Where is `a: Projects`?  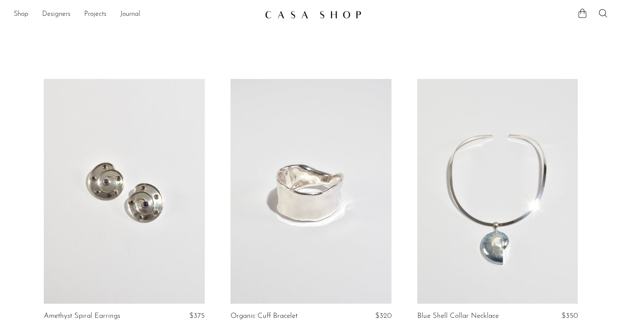 a: Projects is located at coordinates (95, 15).